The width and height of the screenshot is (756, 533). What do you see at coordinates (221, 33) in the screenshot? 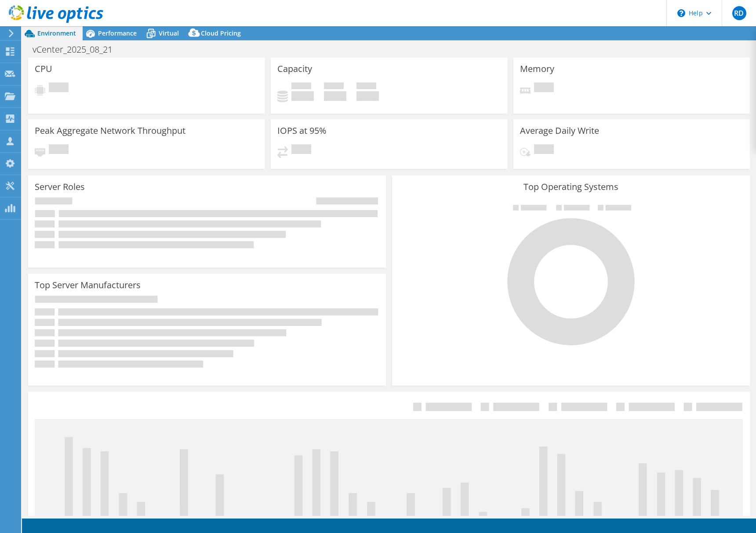
I see `span: Cloud Pricing` at bounding box center [221, 33].